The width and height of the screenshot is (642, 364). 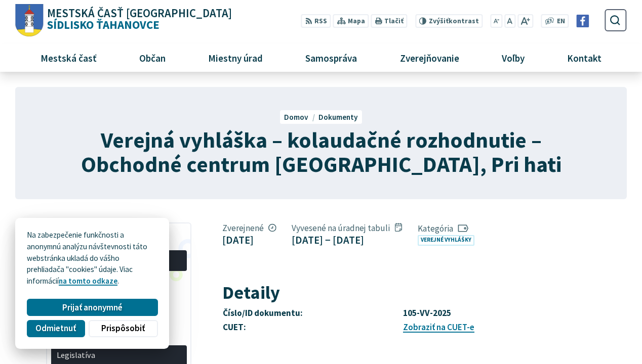 What do you see at coordinates (426, 313) in the screenshot?
I see `strong: 105-VV-2025` at bounding box center [426, 313].